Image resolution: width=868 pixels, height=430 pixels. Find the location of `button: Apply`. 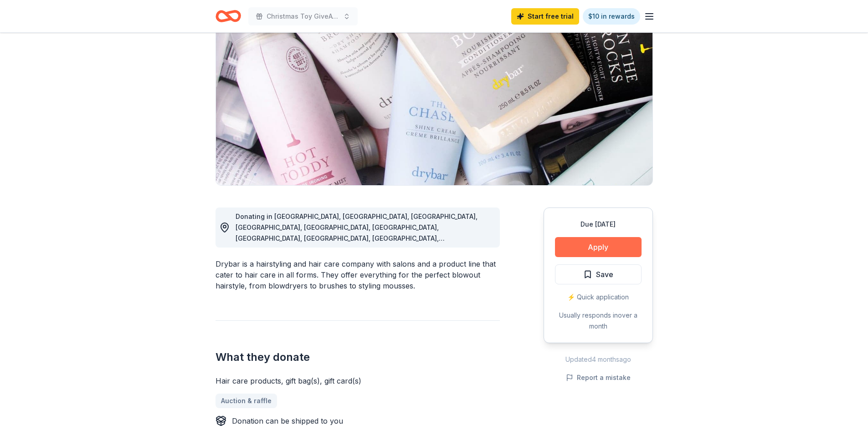

button: Apply is located at coordinates (598, 248).